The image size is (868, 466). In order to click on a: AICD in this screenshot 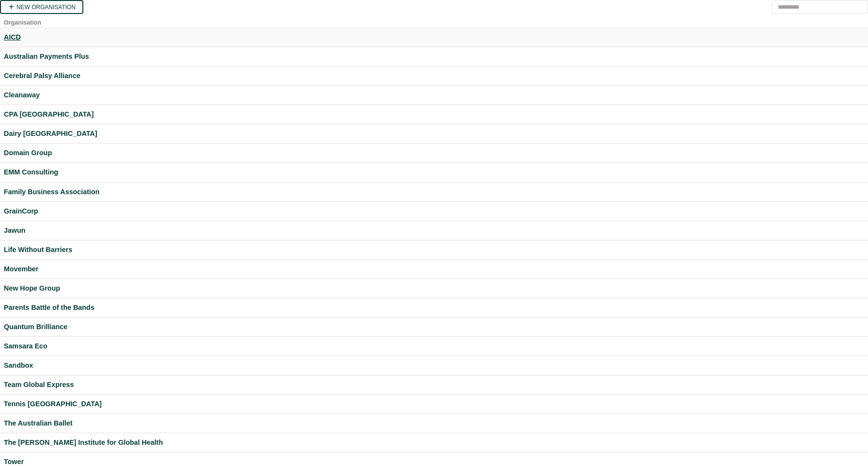, I will do `click(434, 37)`.